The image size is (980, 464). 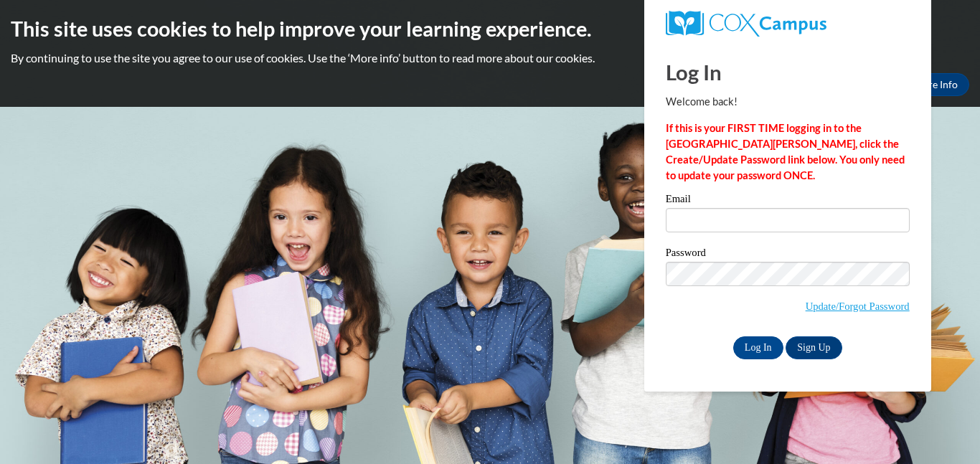 What do you see at coordinates (788, 23) in the screenshot?
I see `a: COX Campus` at bounding box center [788, 23].